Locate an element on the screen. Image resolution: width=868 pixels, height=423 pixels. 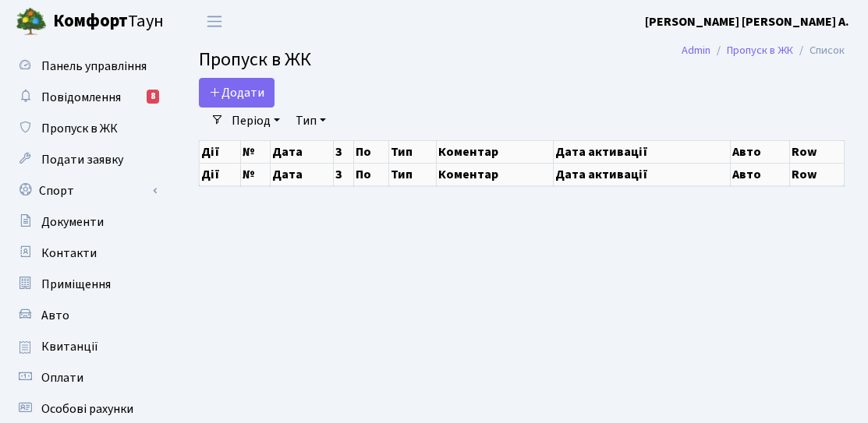
a: Оплати is located at coordinates (86, 378).